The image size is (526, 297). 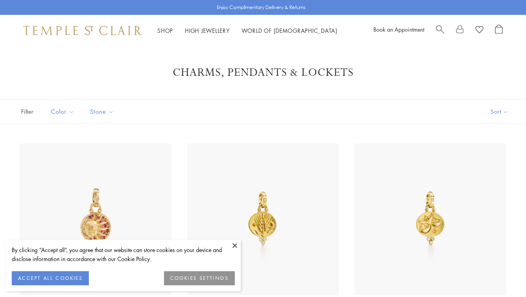 I want to click on a: Open Shopping Bag, so click(x=498, y=31).